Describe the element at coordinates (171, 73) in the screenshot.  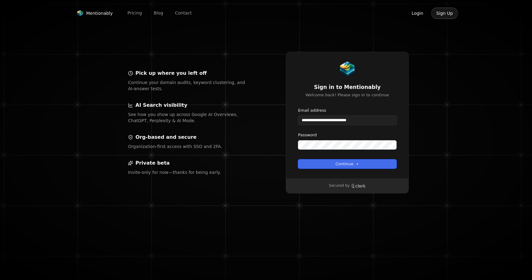
I see `p: Pick up where you left off` at that location.